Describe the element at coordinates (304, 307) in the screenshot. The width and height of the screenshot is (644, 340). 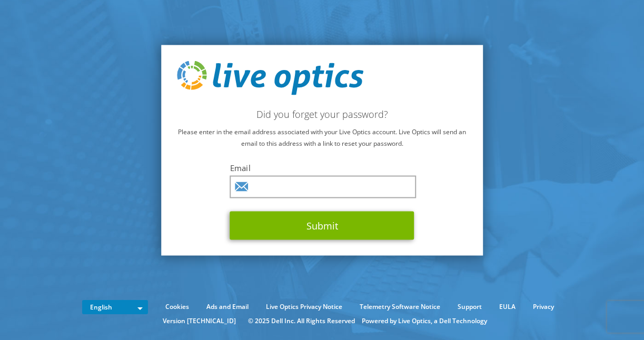
I see `a: Live Optics Privacy Notice` at that location.